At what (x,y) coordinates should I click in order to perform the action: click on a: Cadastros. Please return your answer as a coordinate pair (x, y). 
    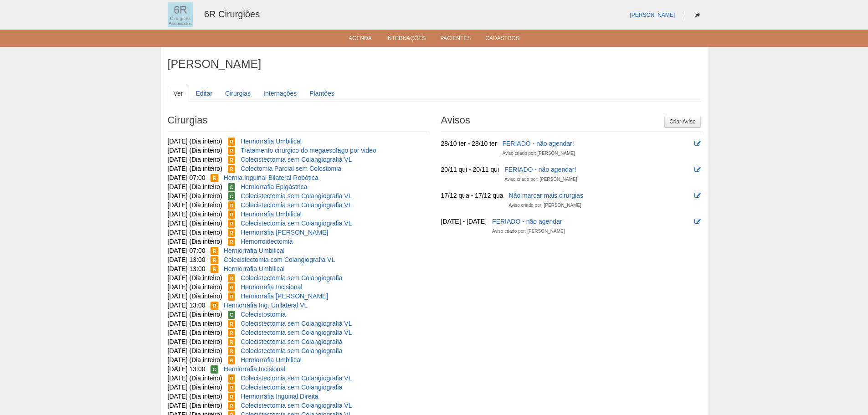
    Looking at the image, I should click on (502, 40).